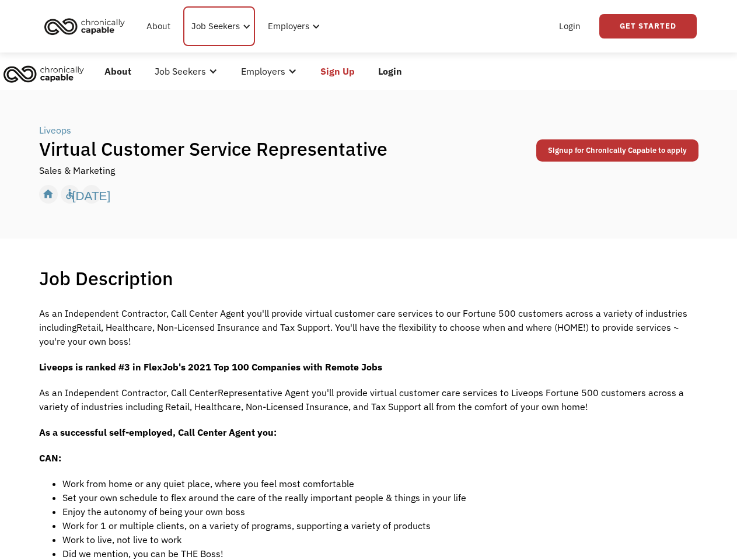 Image resolution: width=737 pixels, height=560 pixels. What do you see at coordinates (381, 484) in the screenshot?
I see `li: Work from home or any quiet place, where you feel most comfortable` at bounding box center [381, 484].